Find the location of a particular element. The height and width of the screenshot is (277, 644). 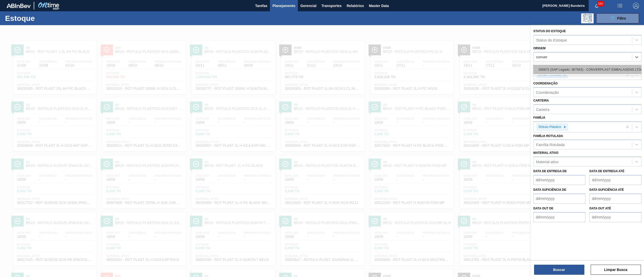

img: Logout is located at coordinates (636, 6).